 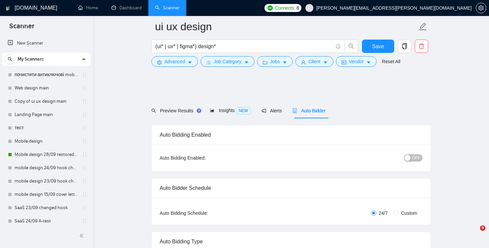 What do you see at coordinates (422, 46) in the screenshot?
I see `button: delete` at bounding box center [422, 46].